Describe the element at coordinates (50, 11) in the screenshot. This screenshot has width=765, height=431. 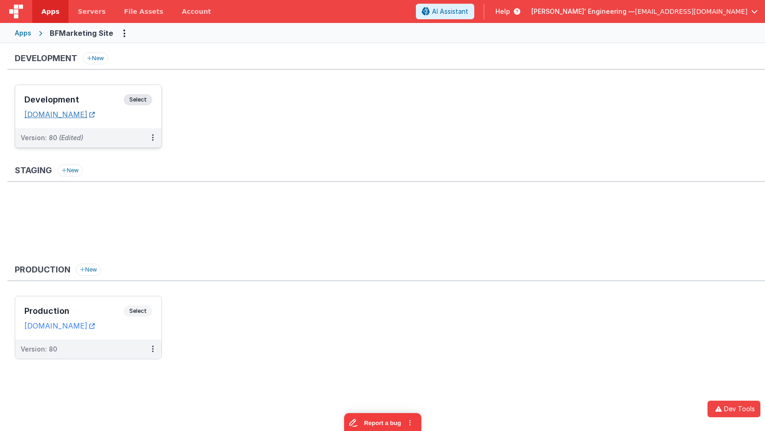
I see `span: Apps` at that location.